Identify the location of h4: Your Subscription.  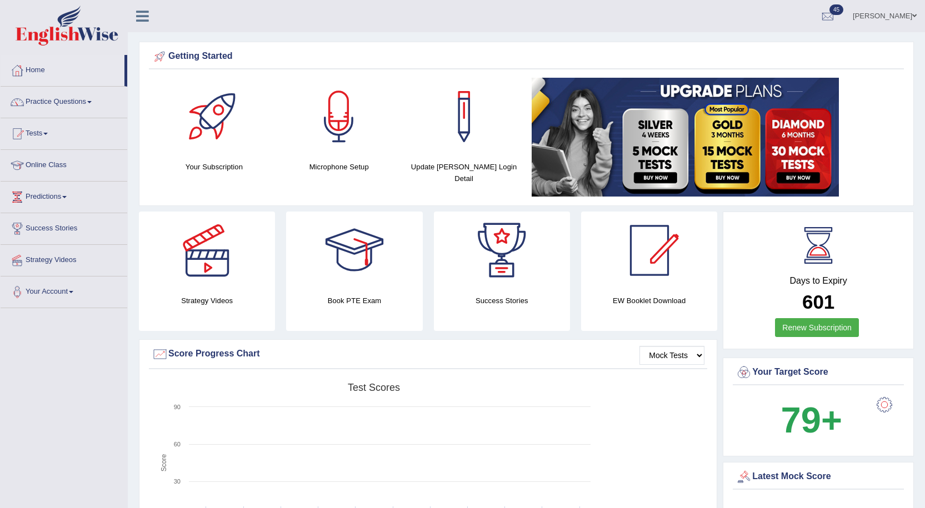
(214, 167).